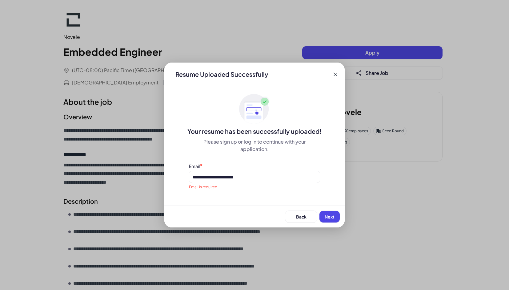  I want to click on button: Next, so click(330, 217).